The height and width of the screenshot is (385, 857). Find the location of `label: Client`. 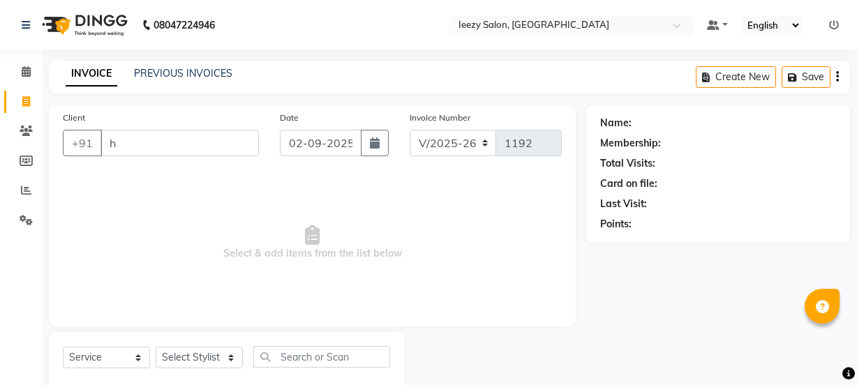

label: Client is located at coordinates (74, 118).